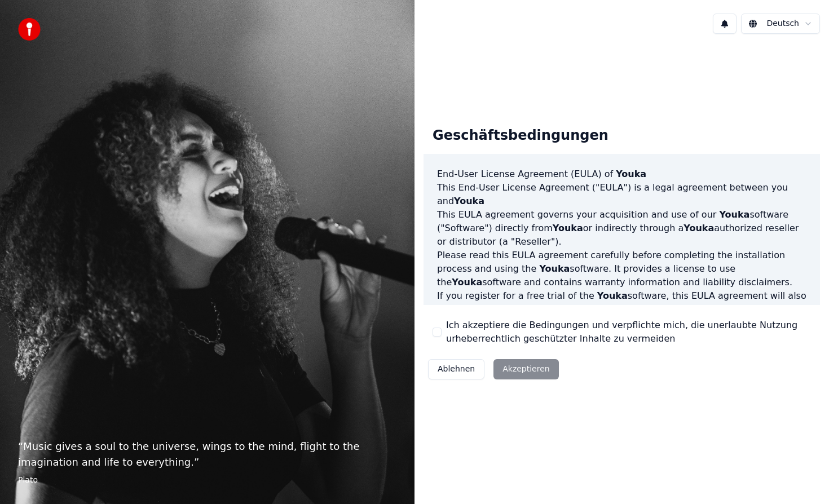 This screenshot has height=504, width=829. Describe the element at coordinates (456, 369) in the screenshot. I see `button: Ablehnen` at that location.